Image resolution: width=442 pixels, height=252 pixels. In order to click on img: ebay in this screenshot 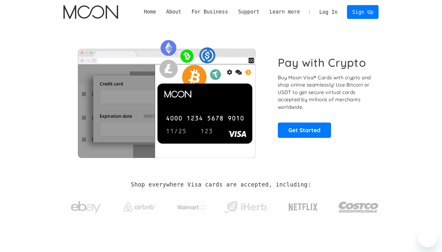, I will do `click(86, 207)`.